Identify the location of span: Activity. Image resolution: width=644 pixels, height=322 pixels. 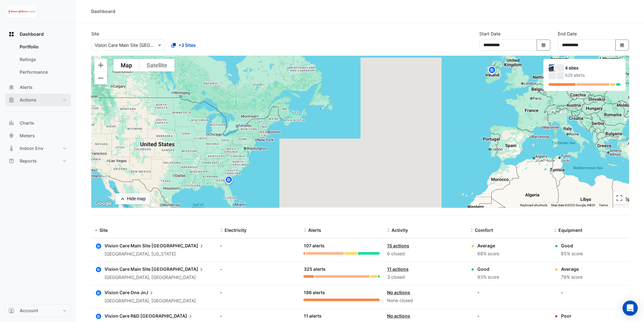
(400, 230).